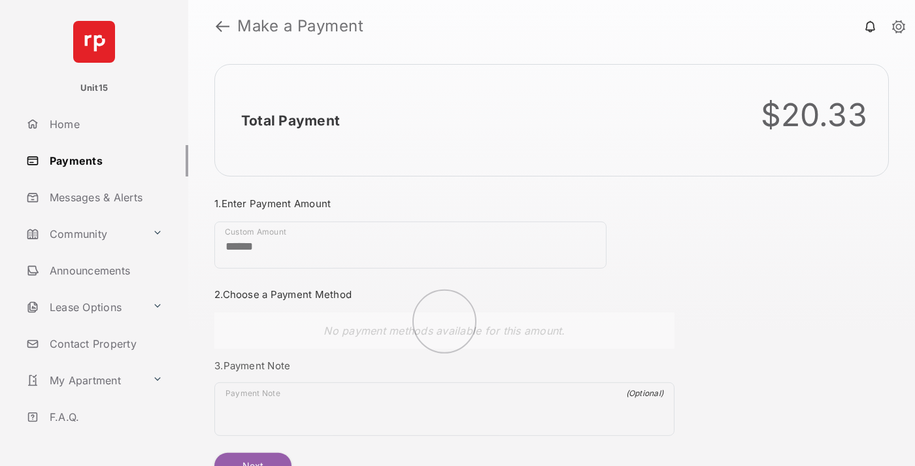 This screenshot has width=915, height=466. I want to click on a: Home, so click(105, 124).